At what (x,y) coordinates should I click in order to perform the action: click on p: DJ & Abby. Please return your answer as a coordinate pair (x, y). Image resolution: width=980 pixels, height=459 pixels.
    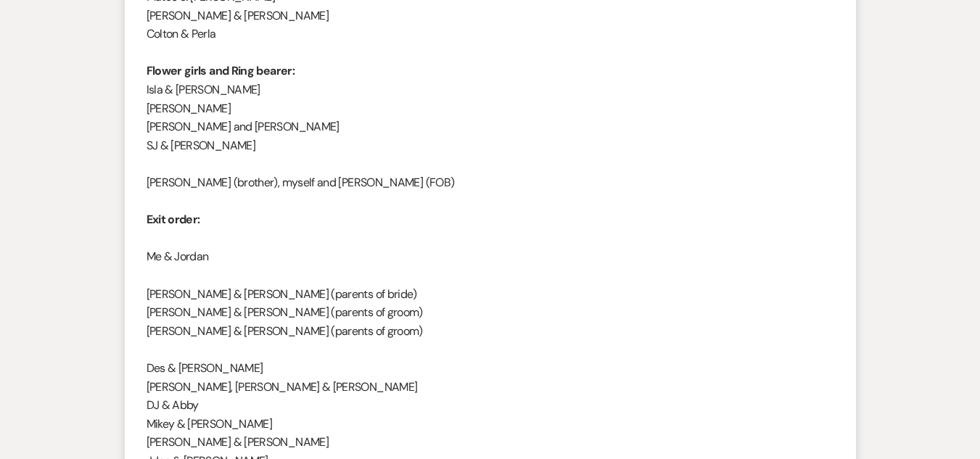
    Looking at the image, I should click on (490, 406).